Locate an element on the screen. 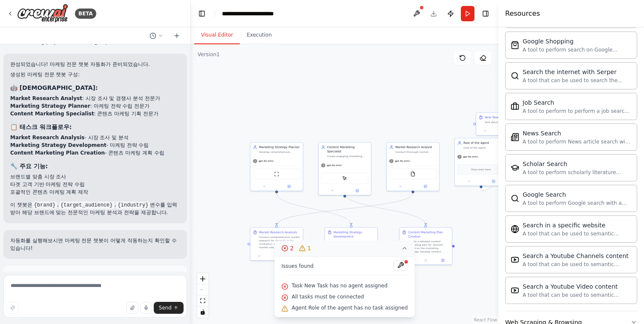 This screenshot has height=324, width=644. div: React Flow controls is located at coordinates (203, 295).